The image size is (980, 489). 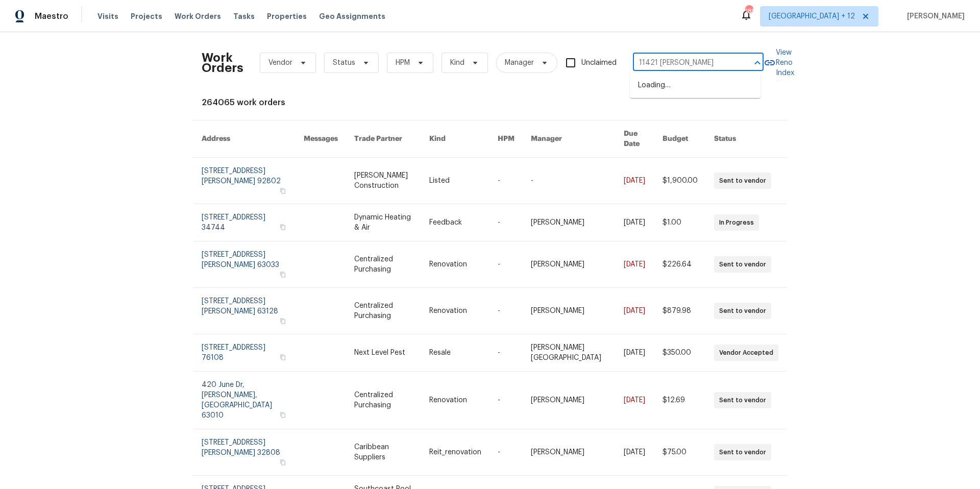 I want to click on td: Dynamic Heating & Air, so click(x=383, y=223).